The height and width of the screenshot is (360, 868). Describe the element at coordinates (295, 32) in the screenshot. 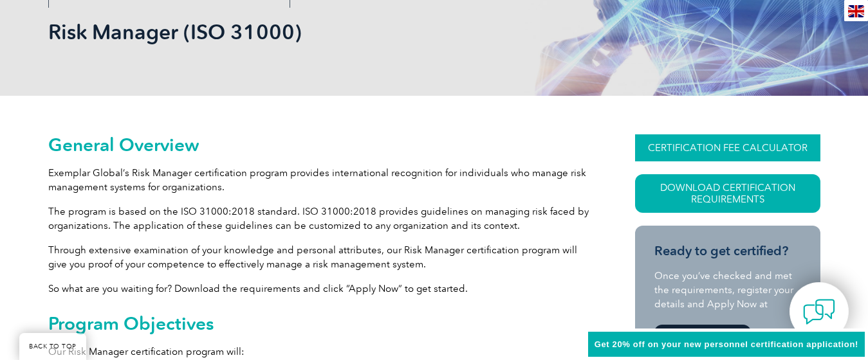

I see `h1: Risk Manager (ISO 31000)` at that location.